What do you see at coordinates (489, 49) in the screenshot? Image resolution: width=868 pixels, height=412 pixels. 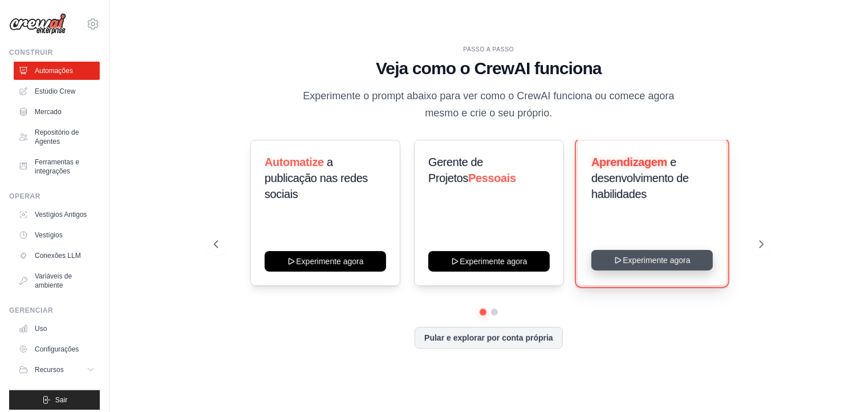 I see `font: PASSO A PASSO` at bounding box center [489, 49].